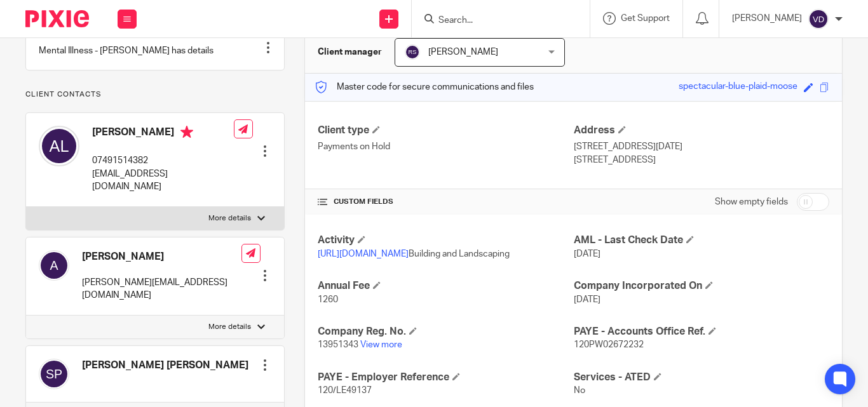  I want to click on h4: Address, so click(702, 130).